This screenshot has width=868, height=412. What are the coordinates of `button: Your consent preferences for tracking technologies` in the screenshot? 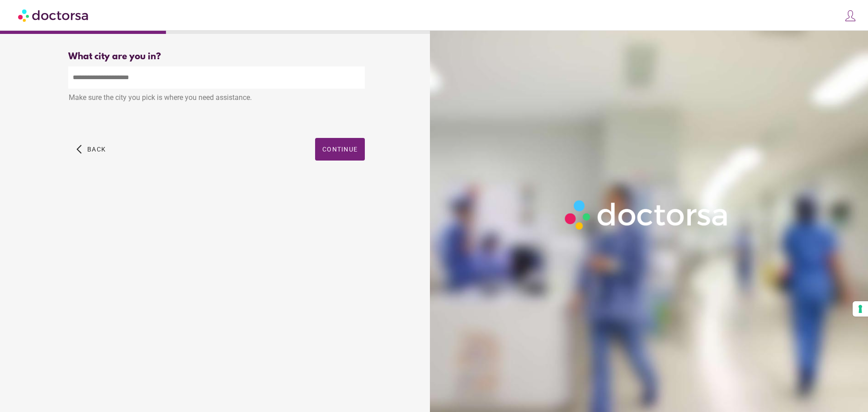 It's located at (860, 309).